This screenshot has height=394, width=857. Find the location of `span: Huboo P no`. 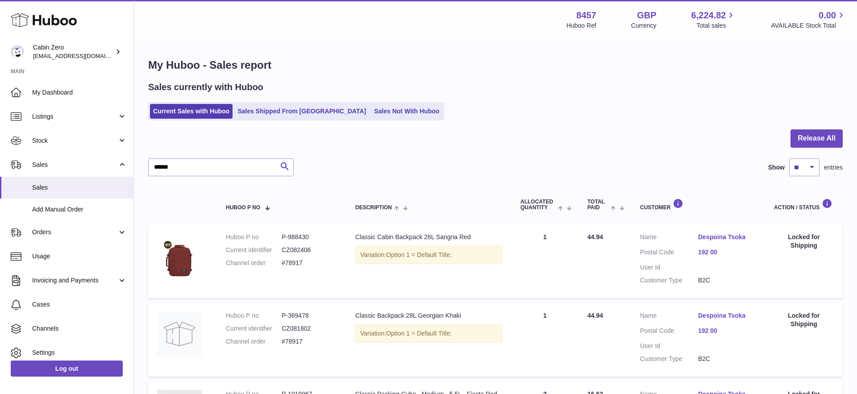

span: Huboo P no is located at coordinates (243, 207).